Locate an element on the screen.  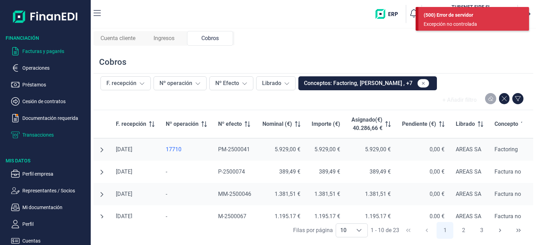
p: Mi documentación is located at coordinates (55, 208).